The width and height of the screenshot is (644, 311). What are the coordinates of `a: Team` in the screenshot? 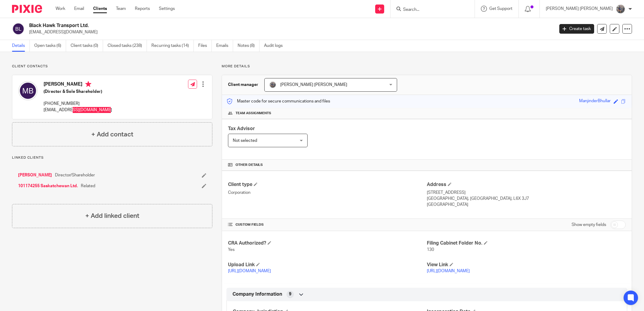 It's located at (121, 9).